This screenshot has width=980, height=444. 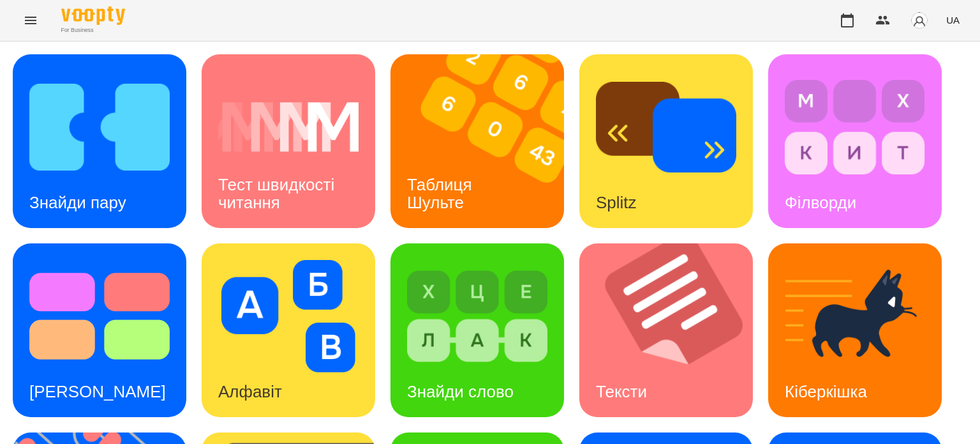 What do you see at coordinates (250, 392) in the screenshot?
I see `h3: Алфавіт` at bounding box center [250, 392].